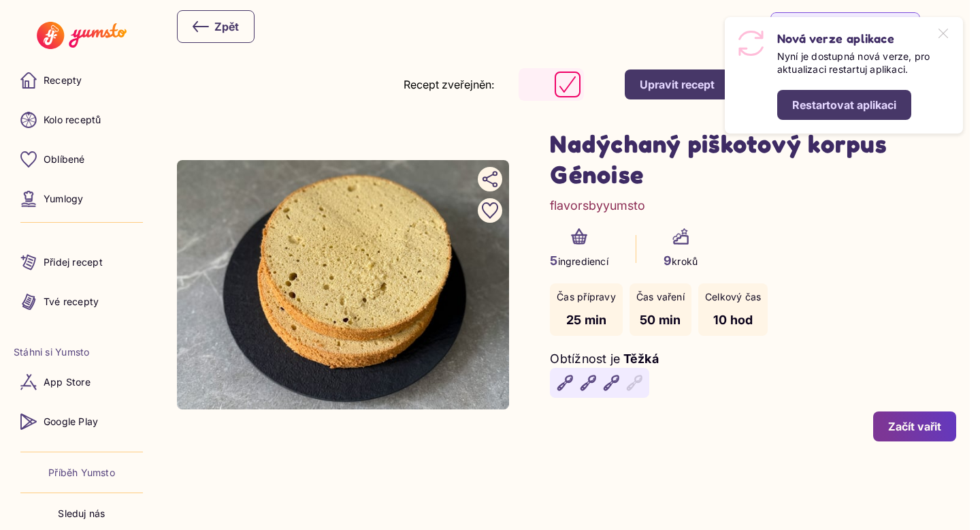 This screenshot has width=980, height=530. I want to click on p: Oblíbené, so click(64, 160).